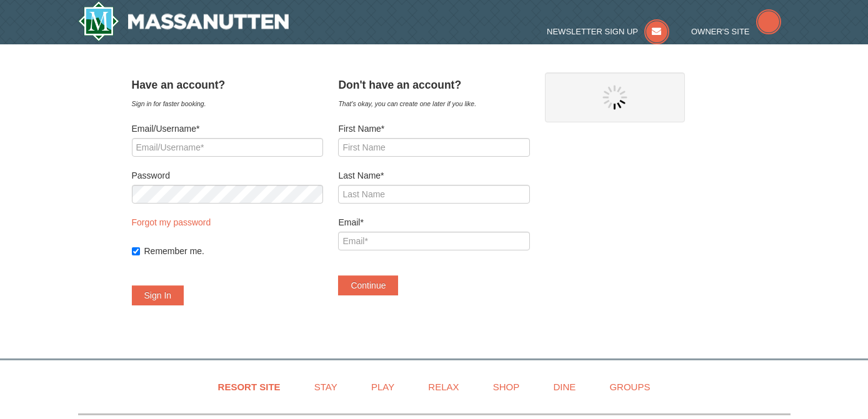 The height and width of the screenshot is (419, 868). What do you see at coordinates (506, 387) in the screenshot?
I see `a: Shop` at bounding box center [506, 387].